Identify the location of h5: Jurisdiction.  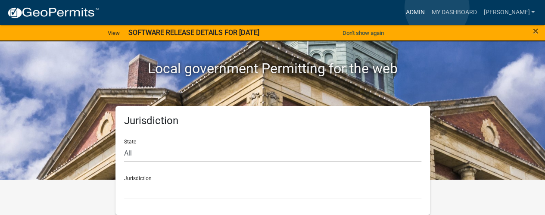
(273, 121).